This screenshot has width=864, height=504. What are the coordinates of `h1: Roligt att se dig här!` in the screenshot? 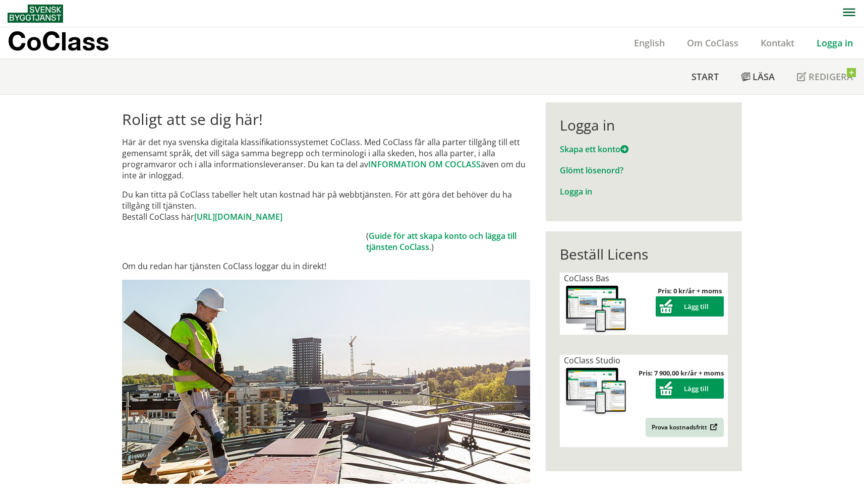 It's located at (326, 119).